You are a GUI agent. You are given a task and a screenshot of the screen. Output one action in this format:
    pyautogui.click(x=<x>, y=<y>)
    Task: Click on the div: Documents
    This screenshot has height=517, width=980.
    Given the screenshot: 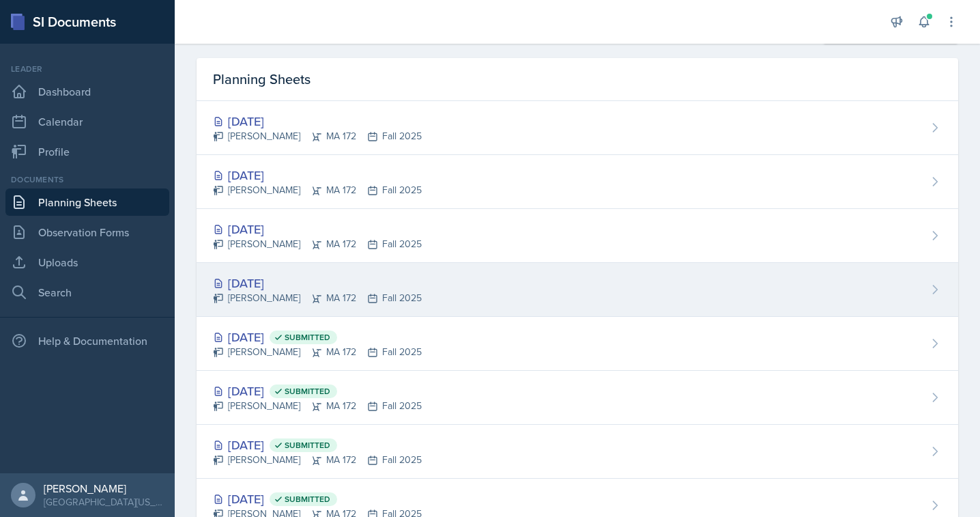 What is the action you would take?
    pyautogui.click(x=87, y=179)
    